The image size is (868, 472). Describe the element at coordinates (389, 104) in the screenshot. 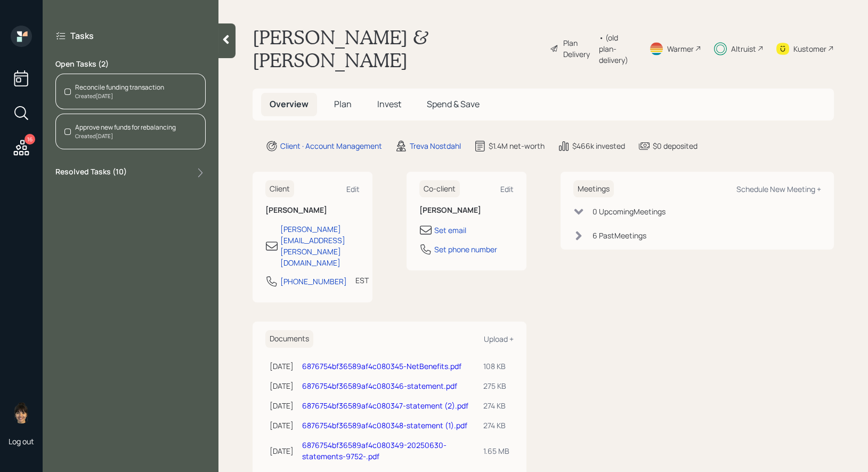

I see `span: Invest` at that location.